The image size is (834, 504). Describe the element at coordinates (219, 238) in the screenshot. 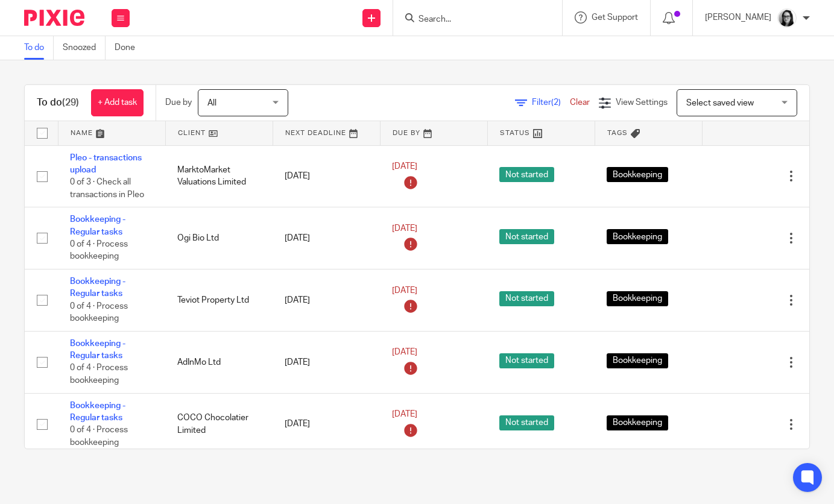

I see `td: Ogi Bio Ltd` at that location.